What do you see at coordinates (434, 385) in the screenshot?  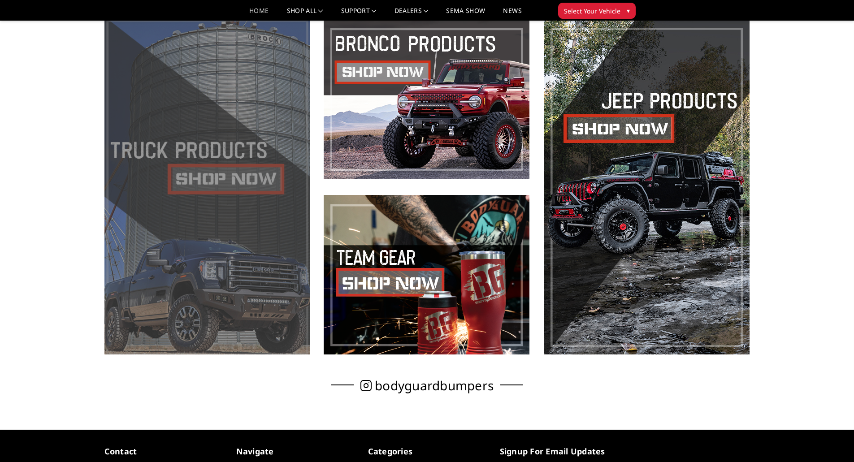 I see `span: bodyguardbumpers` at bounding box center [434, 385].